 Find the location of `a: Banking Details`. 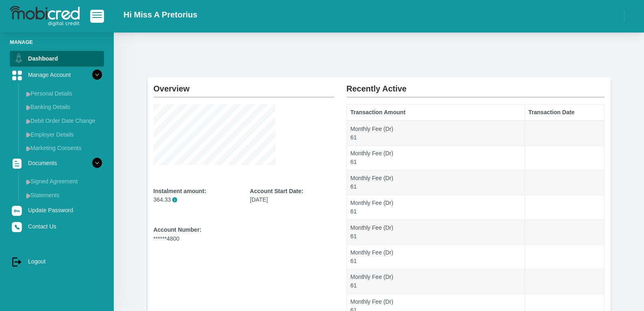

a: Banking Details is located at coordinates (63, 107).